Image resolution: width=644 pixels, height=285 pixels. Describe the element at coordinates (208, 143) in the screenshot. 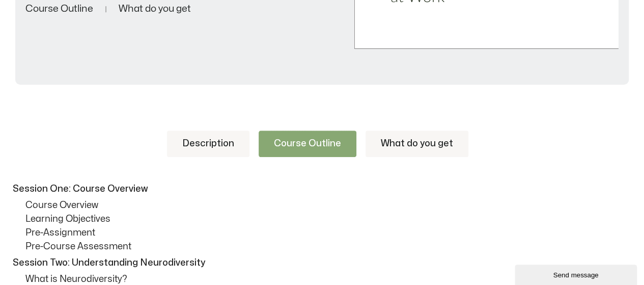

I see `a: Description` at that location.